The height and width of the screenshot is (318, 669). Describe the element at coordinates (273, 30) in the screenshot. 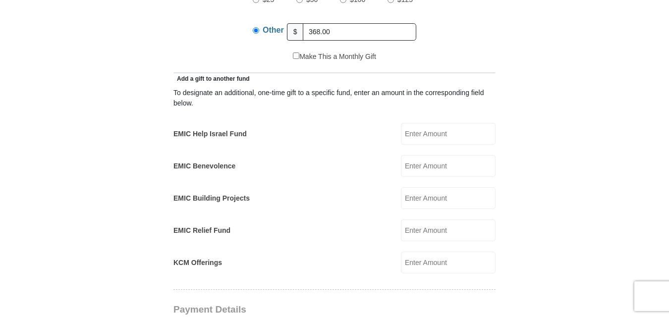

I see `span: Other` at that location.